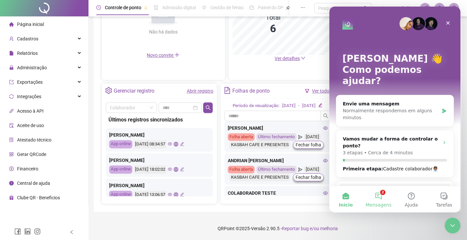  I want to click on span: down, so click(303, 58).